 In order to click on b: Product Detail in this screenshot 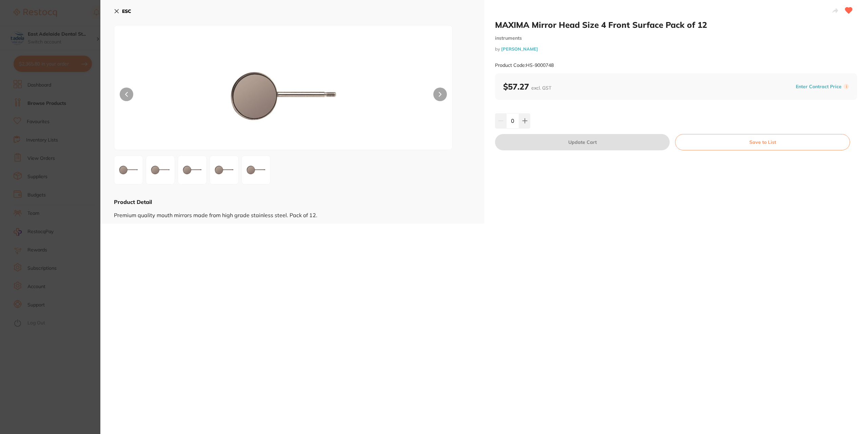, I will do `click(133, 202)`.